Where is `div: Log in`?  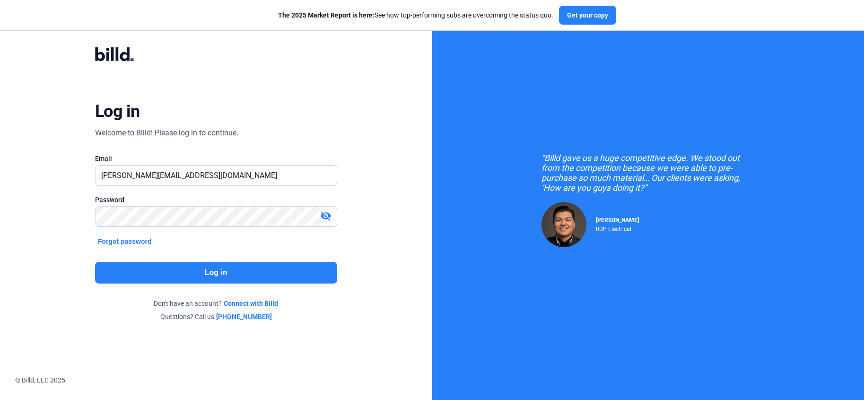 div: Log in is located at coordinates (117, 111).